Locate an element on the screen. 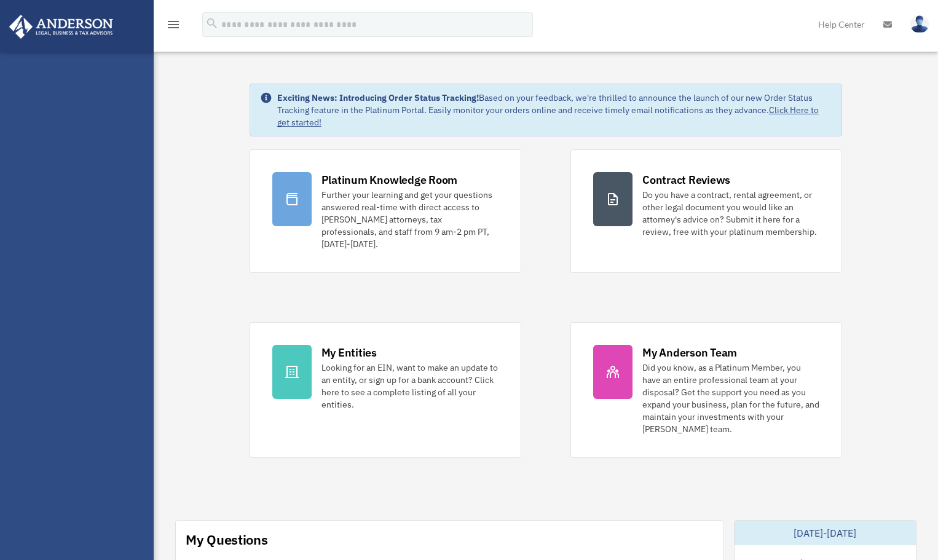 The width and height of the screenshot is (938, 560). a: My Entities Looking for an EIN, want to make an update to an entity, or sign up for a bank accoun... is located at coordinates (385, 389).